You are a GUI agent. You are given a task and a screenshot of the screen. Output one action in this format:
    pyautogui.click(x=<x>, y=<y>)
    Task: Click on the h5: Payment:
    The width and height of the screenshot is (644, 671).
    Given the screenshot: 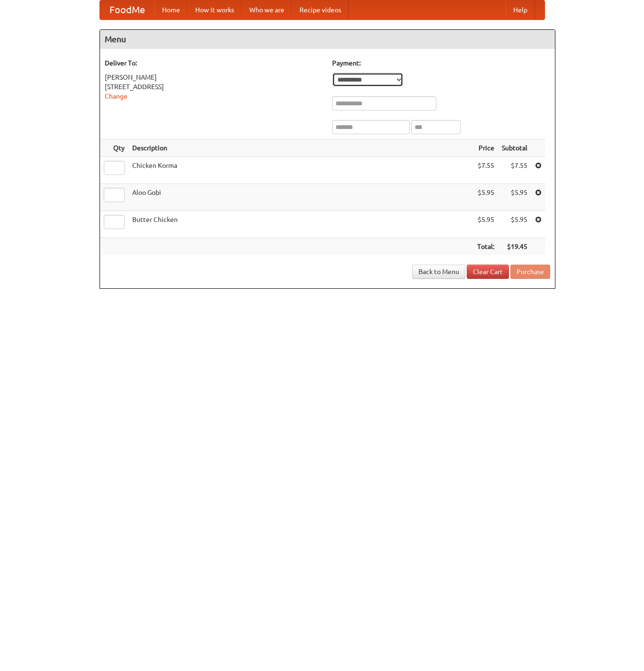 What is the action you would take?
    pyautogui.click(x=441, y=63)
    